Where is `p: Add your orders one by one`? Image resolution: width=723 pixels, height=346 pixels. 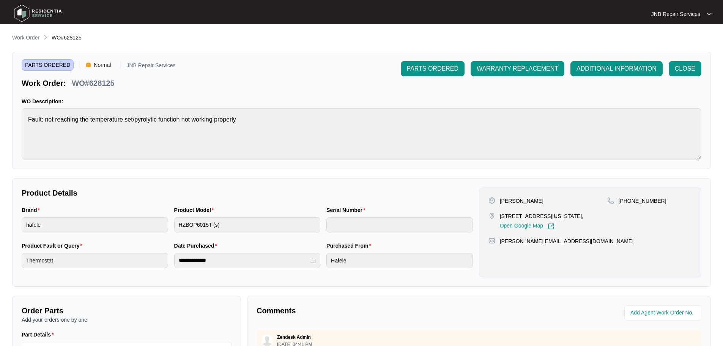 p: Add your orders one by one is located at coordinates (126, 320).